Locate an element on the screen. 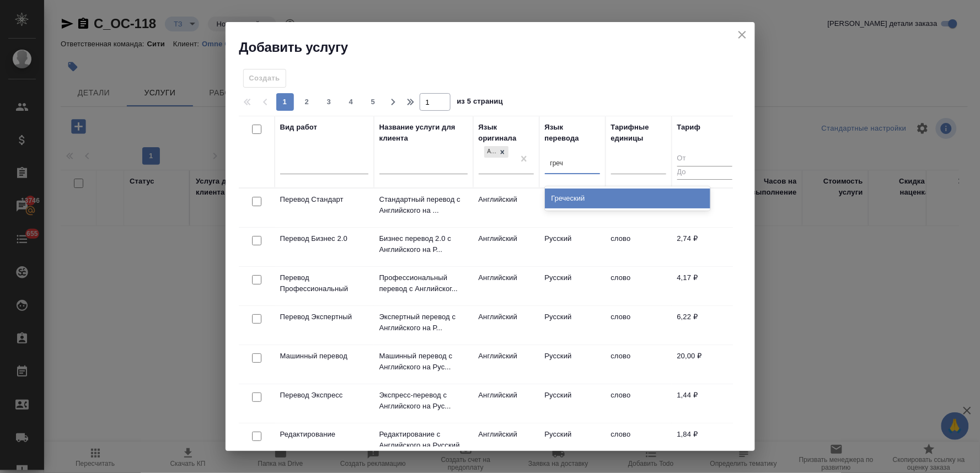  p: Перевод Бизнес 2.0 is located at coordinates (325, 239).